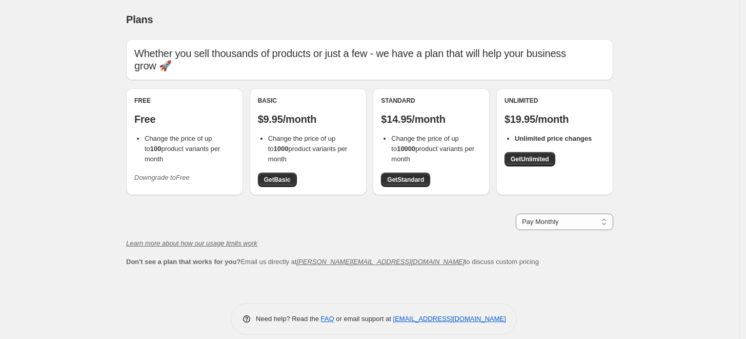  What do you see at coordinates (332, 261) in the screenshot?
I see `span: Email us directly at to discuss custom pricing` at bounding box center [332, 261].